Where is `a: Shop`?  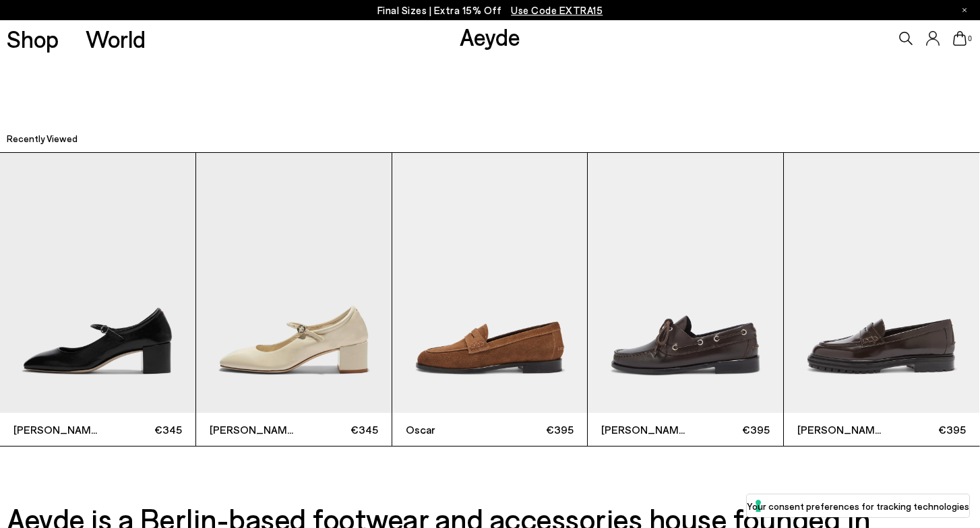 a: Shop is located at coordinates (32, 39).